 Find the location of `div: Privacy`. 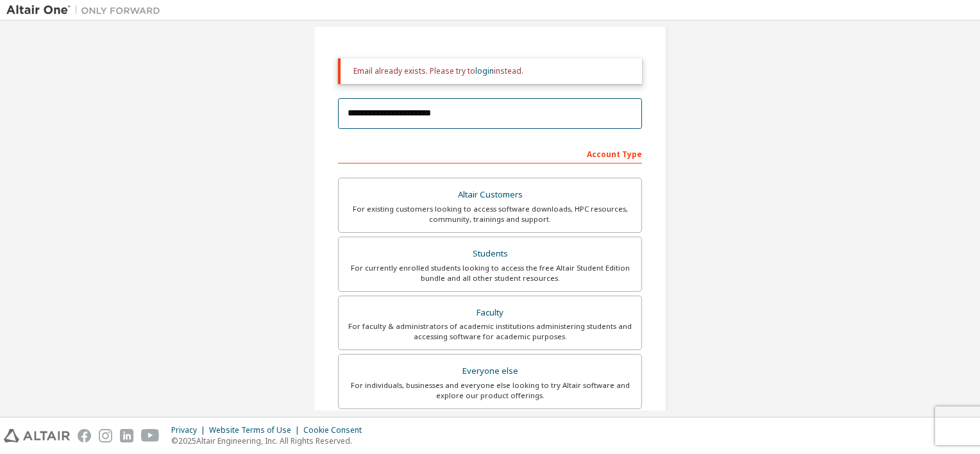

div: Privacy is located at coordinates (190, 430).